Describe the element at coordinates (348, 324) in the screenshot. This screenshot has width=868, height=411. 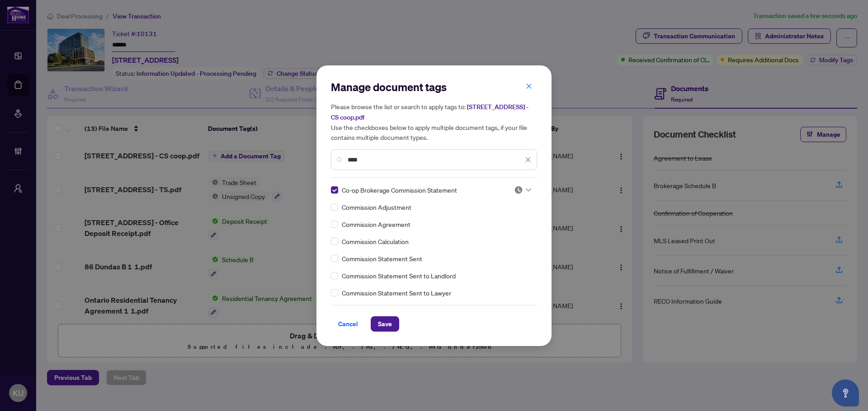
I see `span: Cancel` at that location.